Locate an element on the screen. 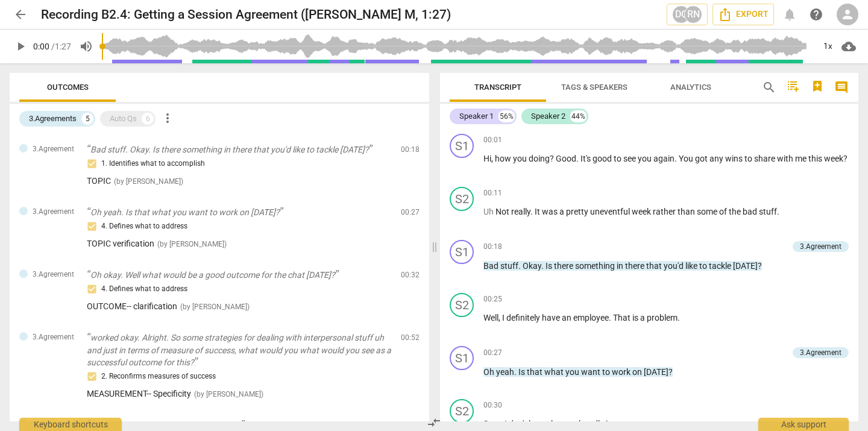 Image resolution: width=868 pixels, height=431 pixels. span: see is located at coordinates (630, 158).